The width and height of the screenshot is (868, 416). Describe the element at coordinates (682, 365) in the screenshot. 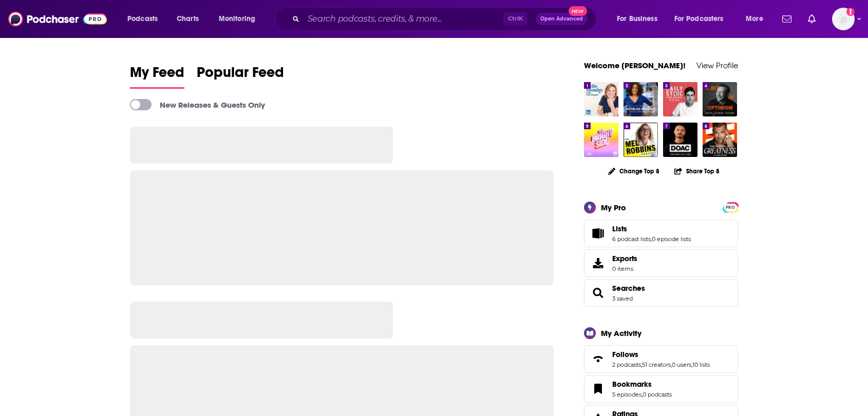

I see `a: 0 users` at that location.